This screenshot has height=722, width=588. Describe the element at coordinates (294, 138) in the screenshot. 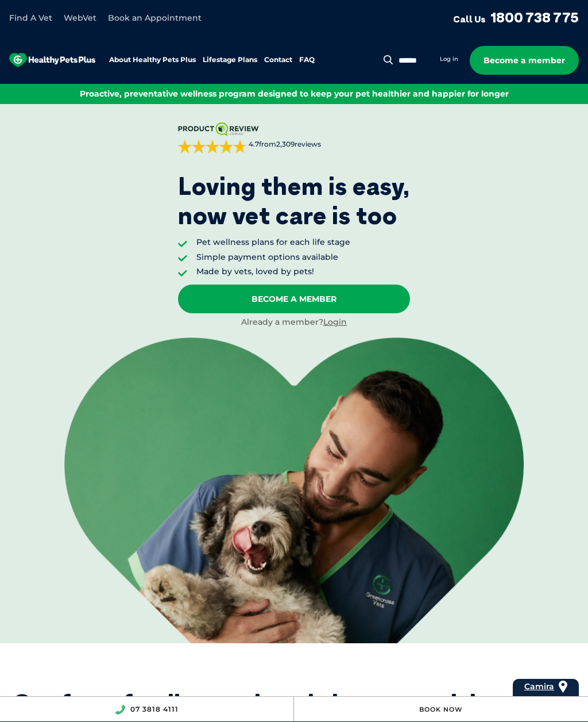

I see `a: 4.7from2,309reviews` at that location.